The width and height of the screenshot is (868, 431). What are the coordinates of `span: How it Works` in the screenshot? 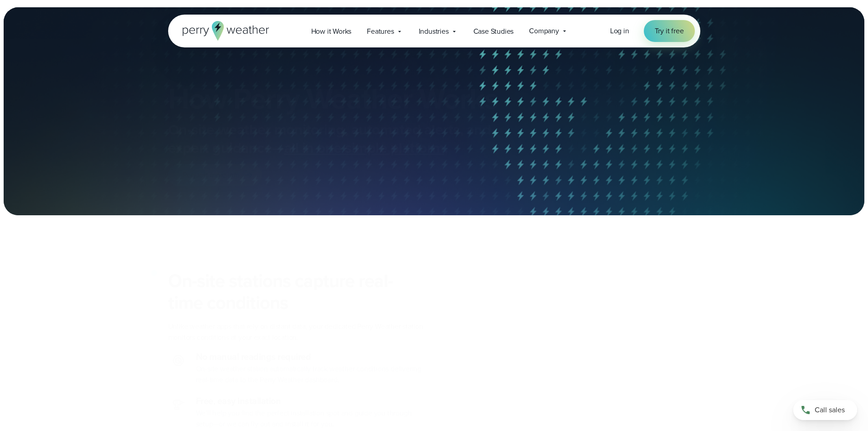 It's located at (332, 31).